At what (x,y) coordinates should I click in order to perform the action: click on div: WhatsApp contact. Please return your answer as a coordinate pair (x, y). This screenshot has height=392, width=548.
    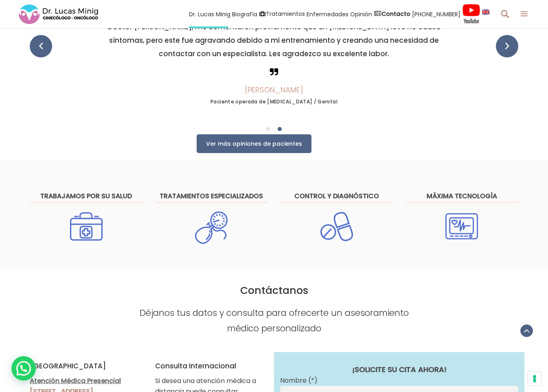
    Looking at the image, I should click on (24, 368).